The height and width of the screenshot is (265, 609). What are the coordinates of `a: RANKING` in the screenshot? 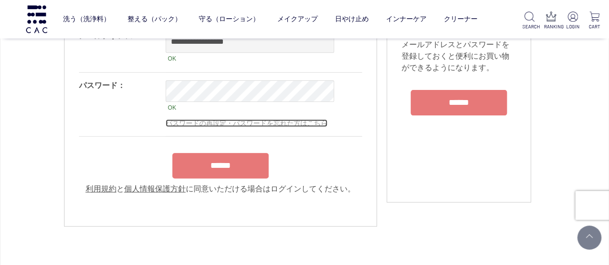 It's located at (551, 21).